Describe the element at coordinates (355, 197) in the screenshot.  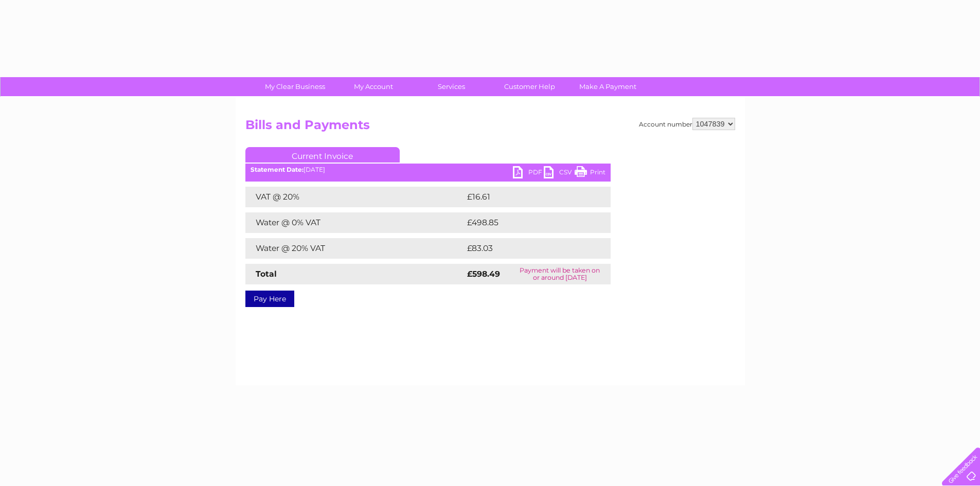
I see `td: VAT @ 20%` at that location.